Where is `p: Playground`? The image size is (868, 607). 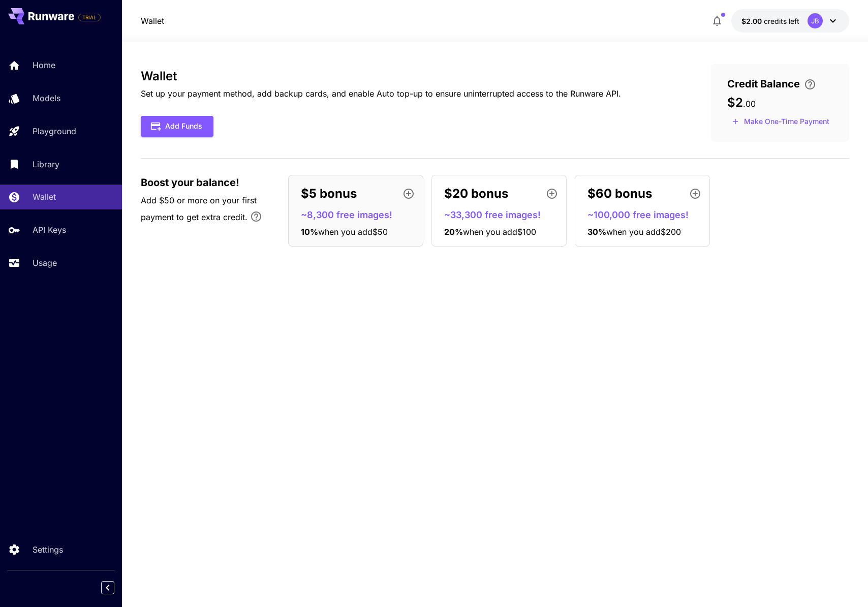 p: Playground is located at coordinates (55, 131).